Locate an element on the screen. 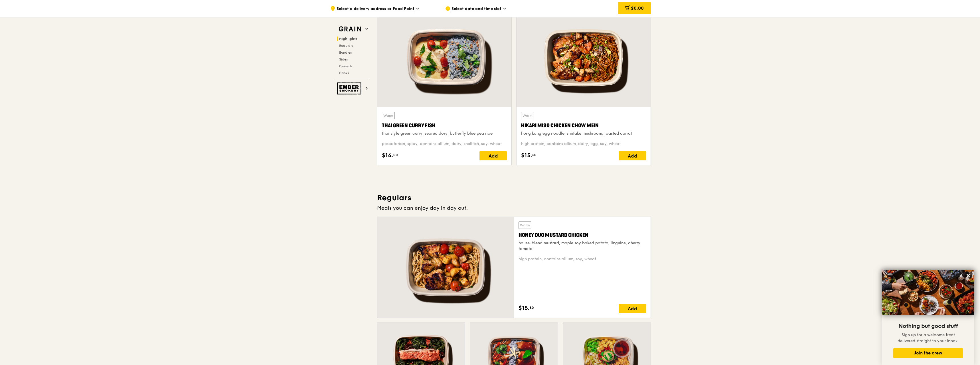  span: Bundles is located at coordinates (346, 52).